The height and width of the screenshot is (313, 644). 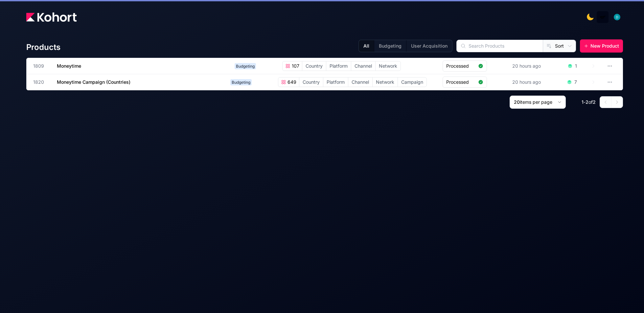 What do you see at coordinates (315, 66) in the screenshot?
I see `a: 1809MoneytimeBudgeting107CountryPlatformChannelNetworkProcessed20 hours ago1` at bounding box center [315, 66].